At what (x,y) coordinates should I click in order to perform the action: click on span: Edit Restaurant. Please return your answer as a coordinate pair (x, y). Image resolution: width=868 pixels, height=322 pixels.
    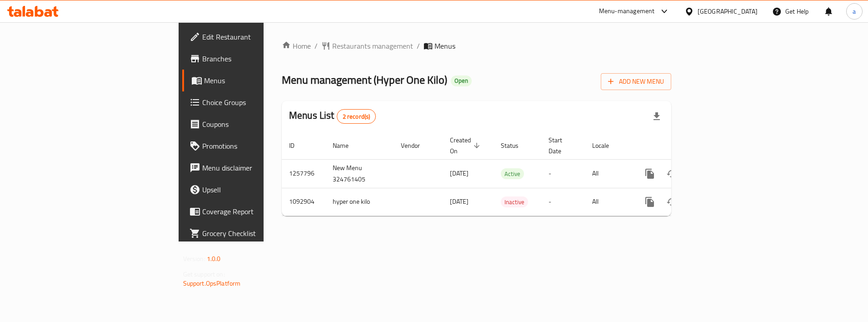
    Looking at the image, I should click on (259, 37).